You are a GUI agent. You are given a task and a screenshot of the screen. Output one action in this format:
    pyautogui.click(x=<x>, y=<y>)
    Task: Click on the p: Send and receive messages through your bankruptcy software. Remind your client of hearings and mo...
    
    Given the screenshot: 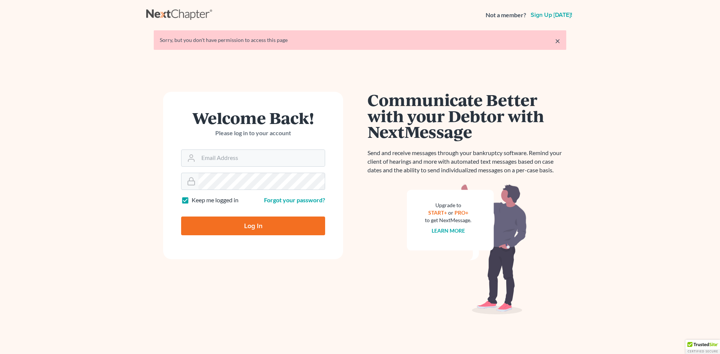 What is the action you would take?
    pyautogui.click(x=467, y=162)
    